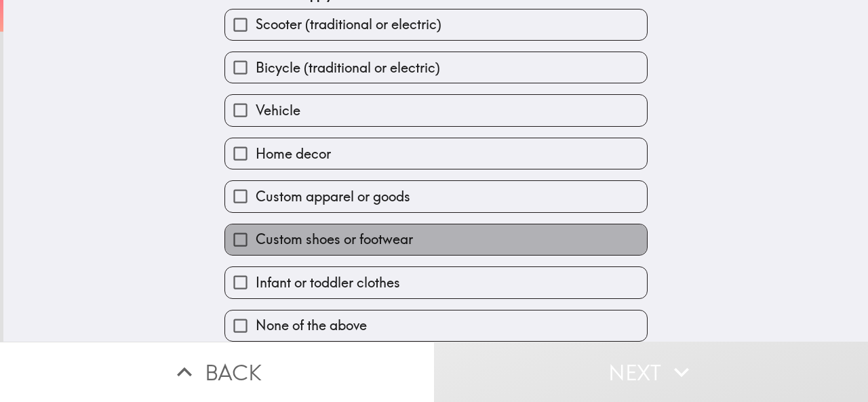  Describe the element at coordinates (348, 67) in the screenshot. I see `span: Bicycle (traditional or electric)` at that location.